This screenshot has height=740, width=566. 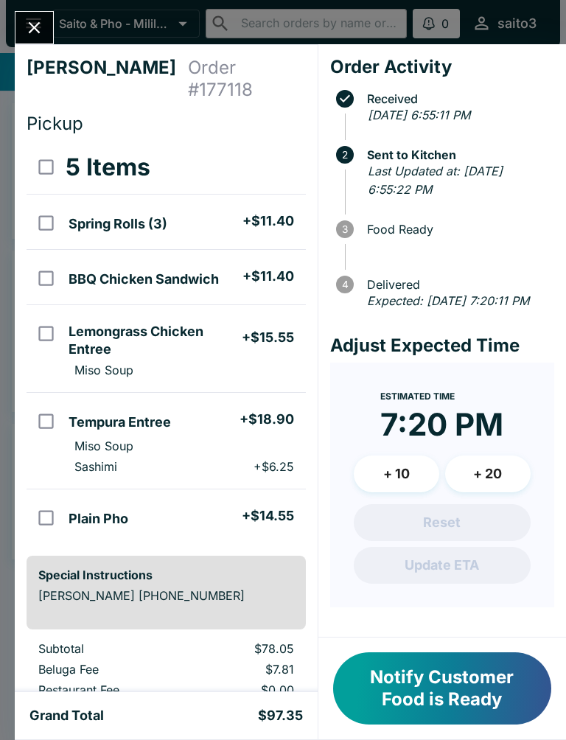 I want to click on p: $78.05, so click(x=244, y=648).